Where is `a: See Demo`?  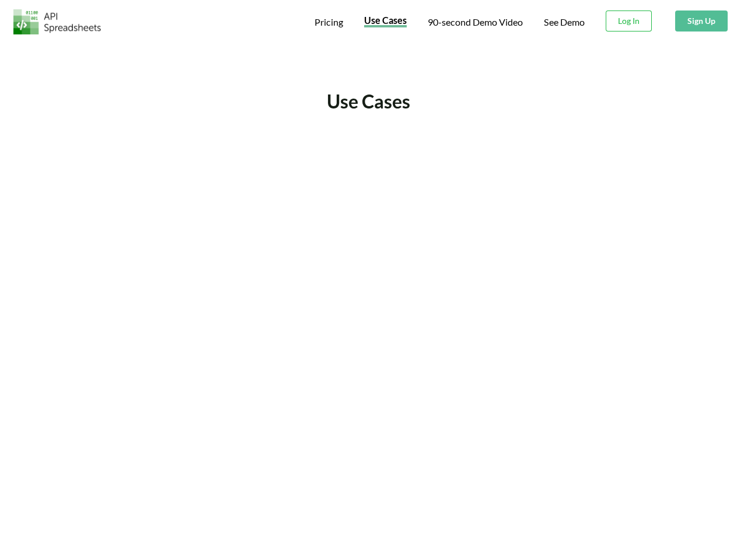 a: See Demo is located at coordinates (564, 22).